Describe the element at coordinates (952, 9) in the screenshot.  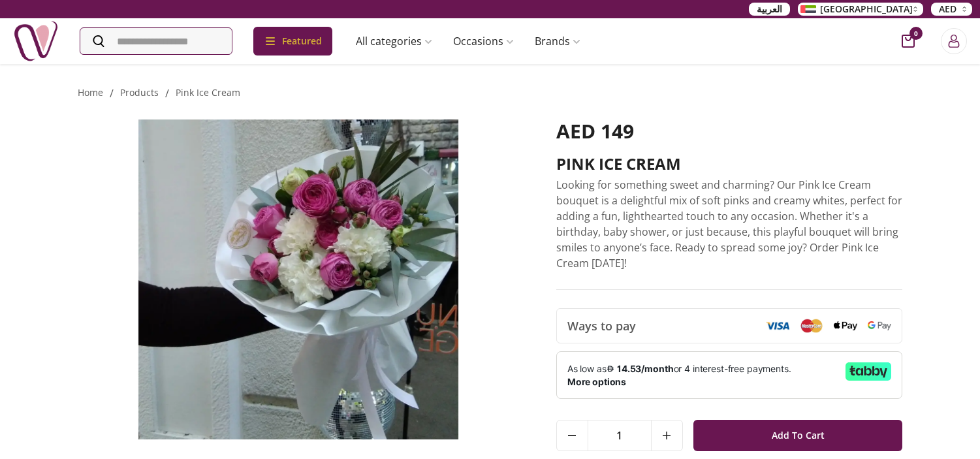
I see `button: AED` at that location.